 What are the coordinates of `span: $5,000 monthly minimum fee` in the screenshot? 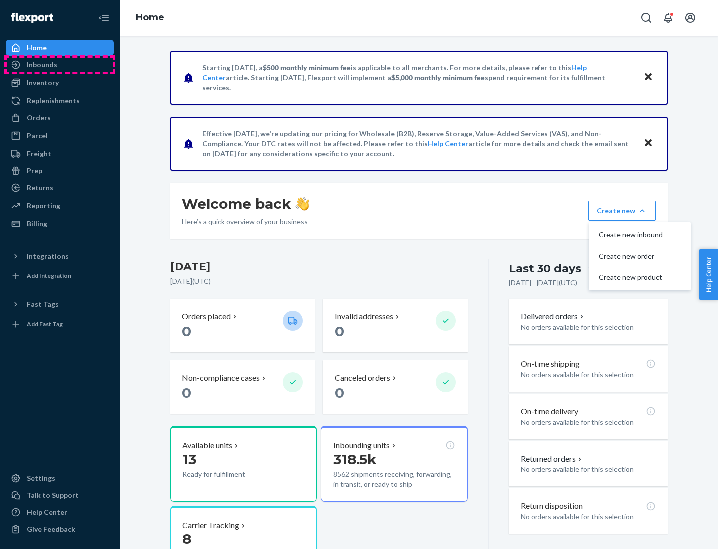 It's located at (438, 77).